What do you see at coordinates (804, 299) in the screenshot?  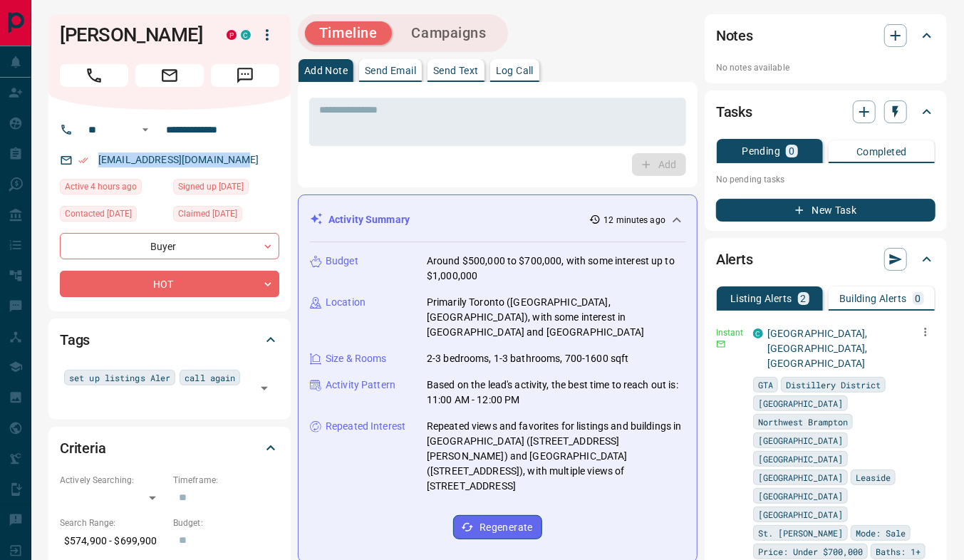 I see `p: 2` at bounding box center [804, 299].